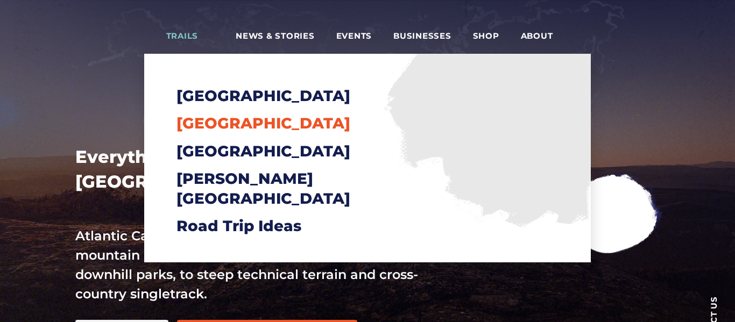 This screenshot has height=322, width=735. What do you see at coordinates (281, 226) in the screenshot?
I see `a: Road Trip Ideas` at bounding box center [281, 226].